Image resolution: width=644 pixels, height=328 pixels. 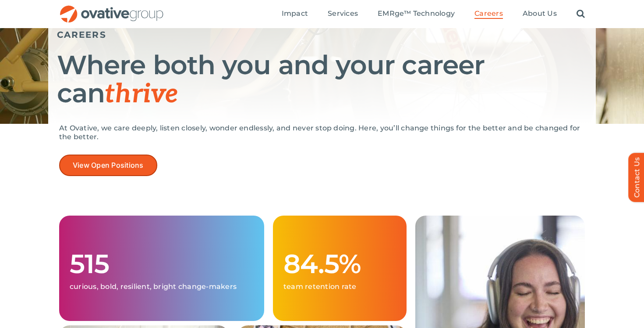 What do you see at coordinates (161, 287) in the screenshot?
I see `p: curious, bold, resilient, bright change-makers` at bounding box center [161, 287].